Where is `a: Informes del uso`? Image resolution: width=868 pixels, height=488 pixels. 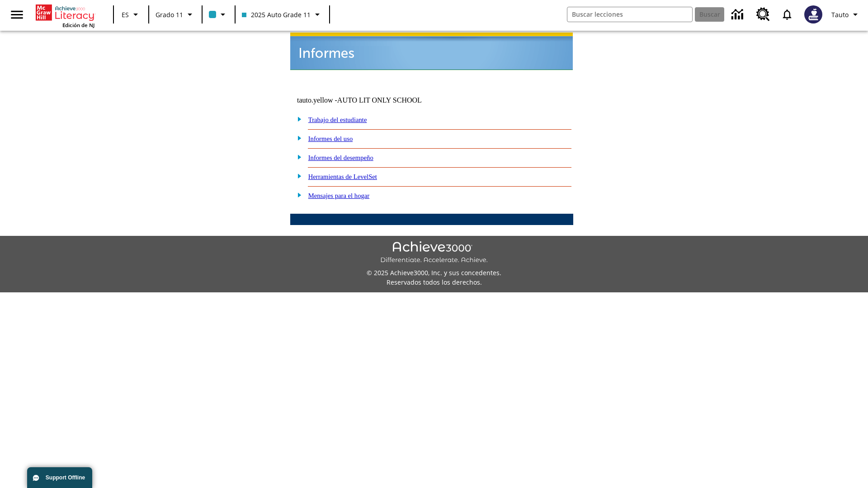 a: Informes del uso is located at coordinates (331, 139).